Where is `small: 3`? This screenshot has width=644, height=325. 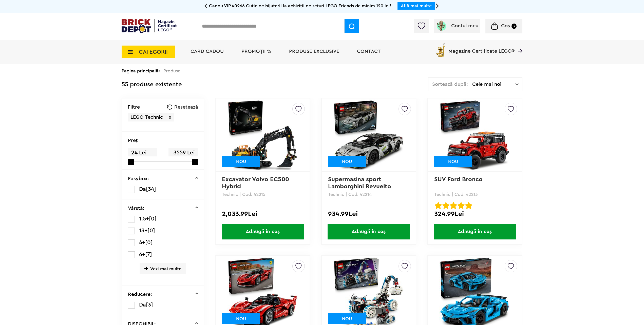 small: 3 is located at coordinates (514, 26).